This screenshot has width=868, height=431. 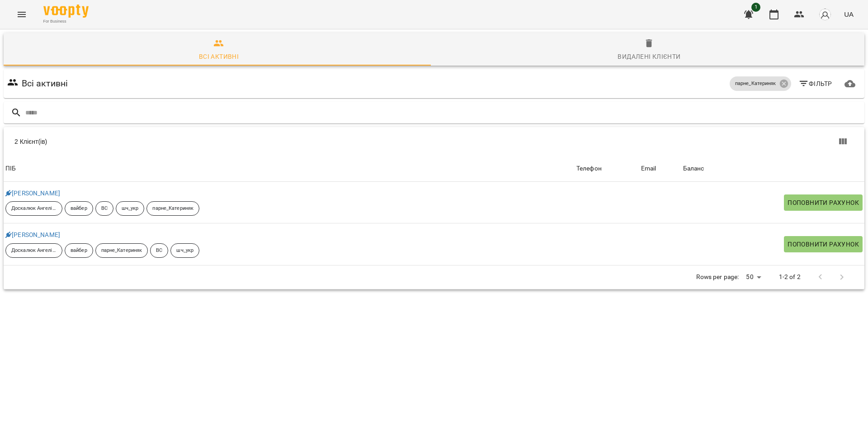 What do you see at coordinates (848, 14) in the screenshot?
I see `button: UA` at bounding box center [848, 14].